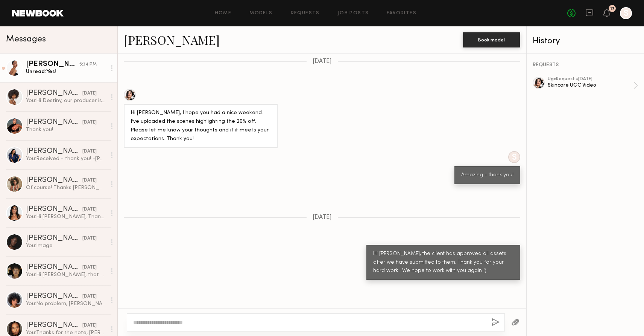 The image size is (644, 336). What do you see at coordinates (88, 65) in the screenshot?
I see `div: 5:34 PM` at bounding box center [88, 65].